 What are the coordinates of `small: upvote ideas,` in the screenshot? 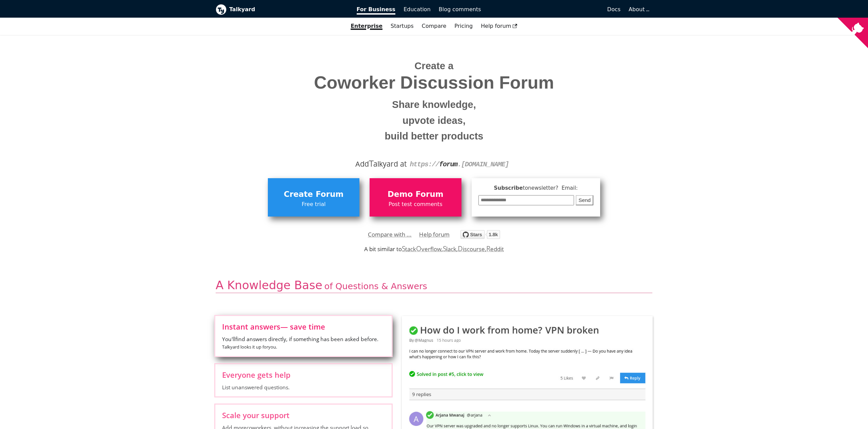 It's located at (434, 121).